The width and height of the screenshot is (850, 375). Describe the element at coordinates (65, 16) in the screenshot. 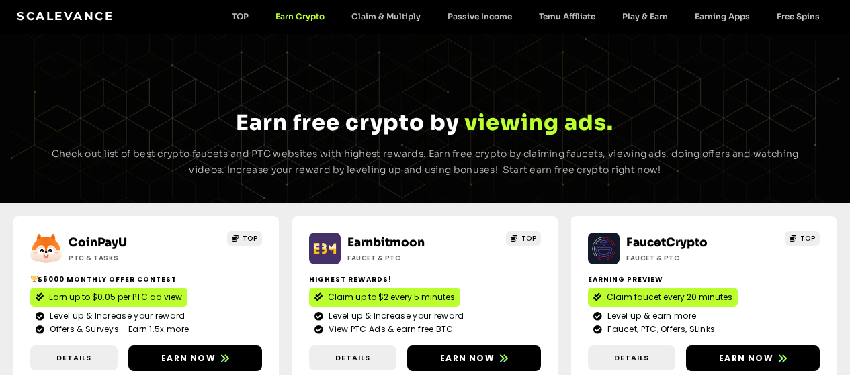

I see `a: Scalevance` at that location.